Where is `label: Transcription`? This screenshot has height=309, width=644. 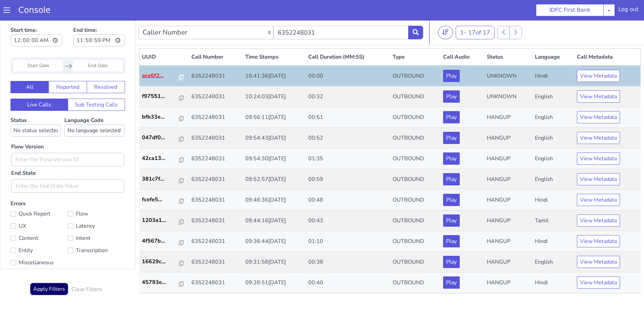 label: Transcription is located at coordinates (96, 230).